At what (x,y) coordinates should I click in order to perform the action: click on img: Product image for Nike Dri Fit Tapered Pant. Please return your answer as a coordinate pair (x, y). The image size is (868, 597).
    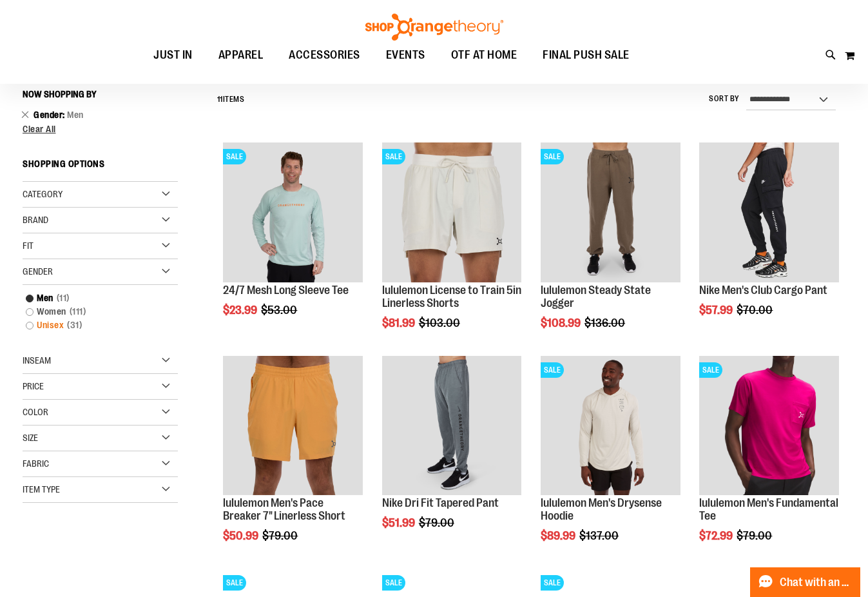
    Looking at the image, I should click on (452, 425).